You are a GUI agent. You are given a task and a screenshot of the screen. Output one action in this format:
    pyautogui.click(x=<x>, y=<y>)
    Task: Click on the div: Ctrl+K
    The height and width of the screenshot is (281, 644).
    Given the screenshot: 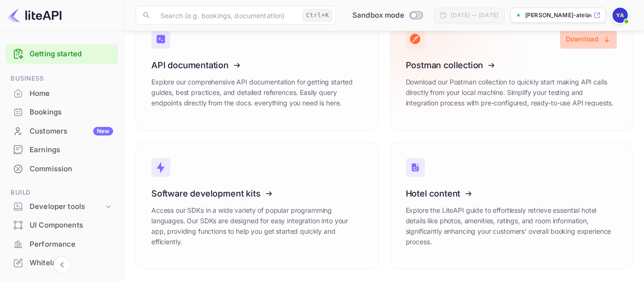 What is the action you would take?
    pyautogui.click(x=318, y=15)
    